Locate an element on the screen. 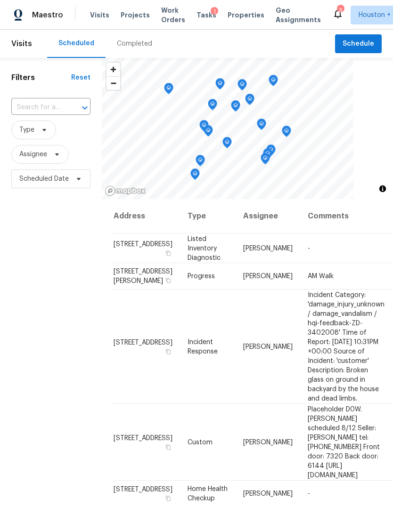 The width and height of the screenshot is (393, 506). span: Progress is located at coordinates (201, 276).